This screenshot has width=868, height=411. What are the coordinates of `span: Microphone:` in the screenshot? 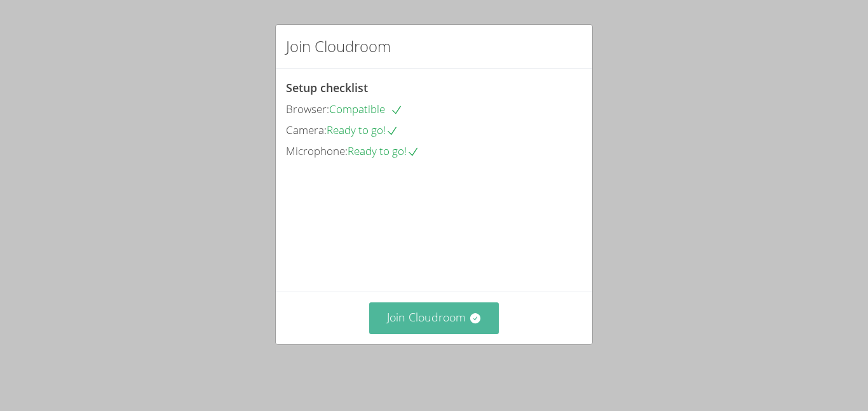 It's located at (316, 151).